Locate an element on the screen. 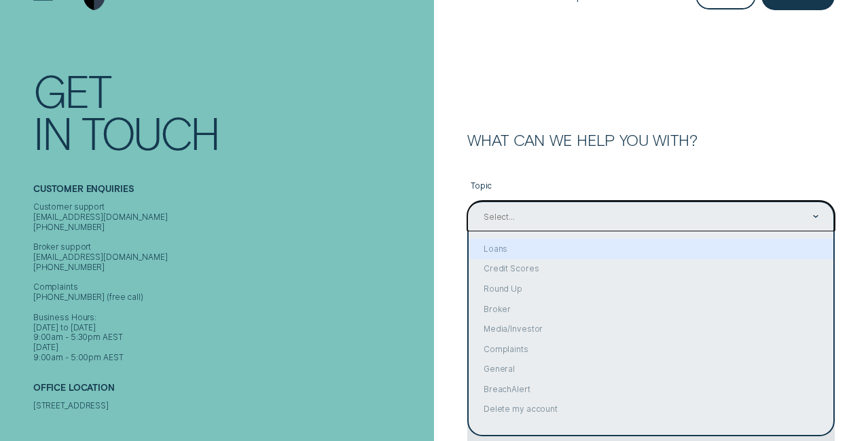  label: Topic is located at coordinates (651, 188).